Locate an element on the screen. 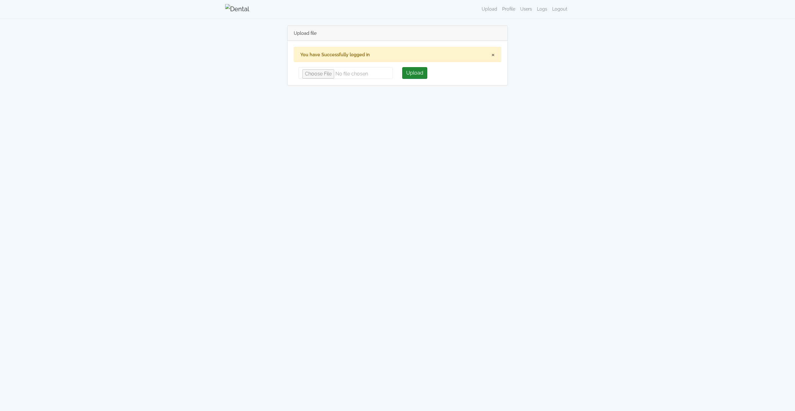 This screenshot has width=795, height=411. a: Profile is located at coordinates (509, 9).